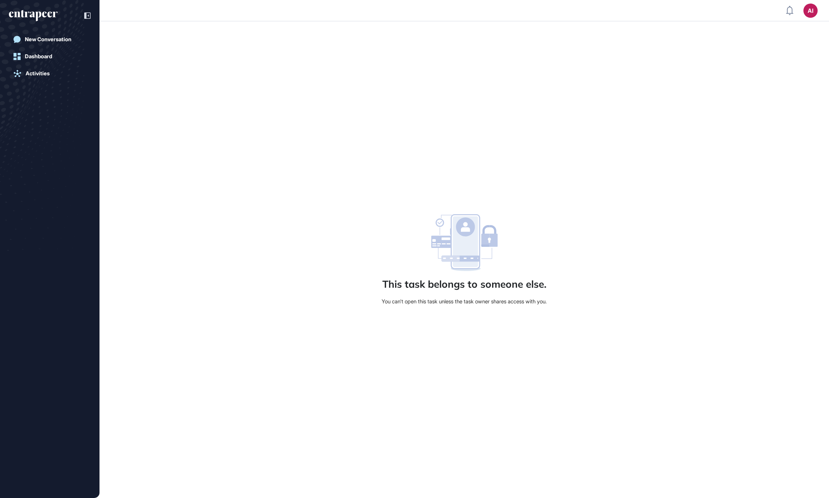 The height and width of the screenshot is (498, 829). Describe the element at coordinates (33, 16) in the screenshot. I see `div: entrapeer-logo` at that location.